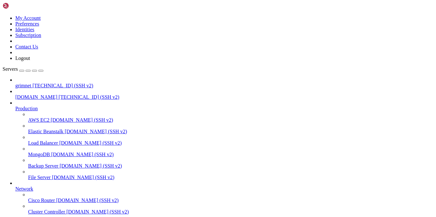  What do you see at coordinates (21, 6) in the screenshot?
I see `img: Shellngn` at bounding box center [21, 6].